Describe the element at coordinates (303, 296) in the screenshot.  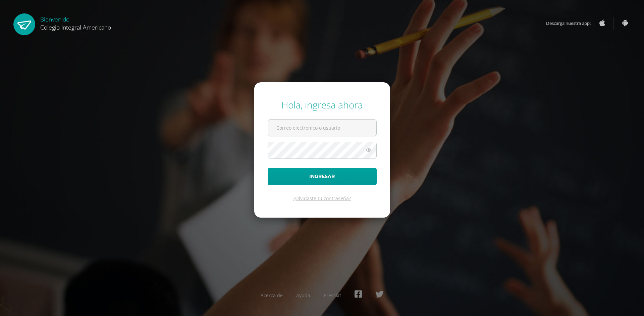
I see `a: Ayuda` at that location.